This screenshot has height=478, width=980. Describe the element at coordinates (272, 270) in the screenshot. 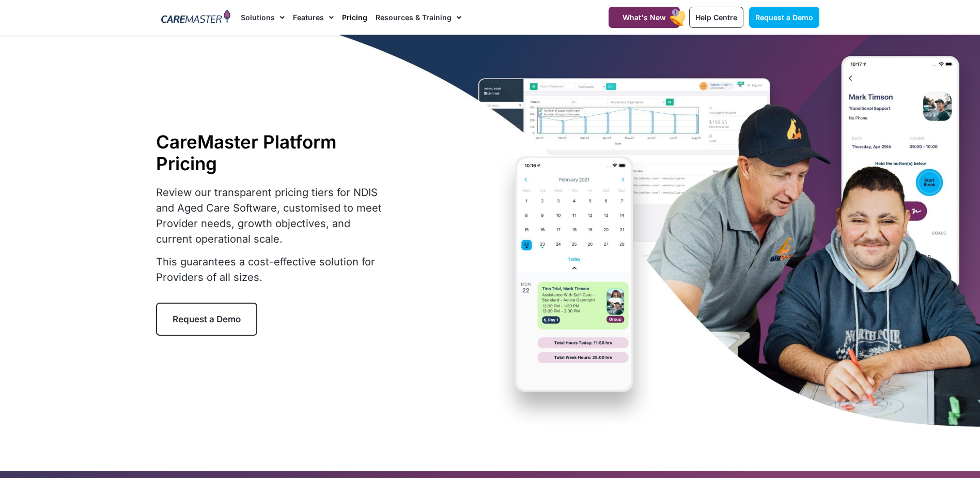

I see `p: This guarantees a cost-effective solution for Providers of all sizes.` at that location.